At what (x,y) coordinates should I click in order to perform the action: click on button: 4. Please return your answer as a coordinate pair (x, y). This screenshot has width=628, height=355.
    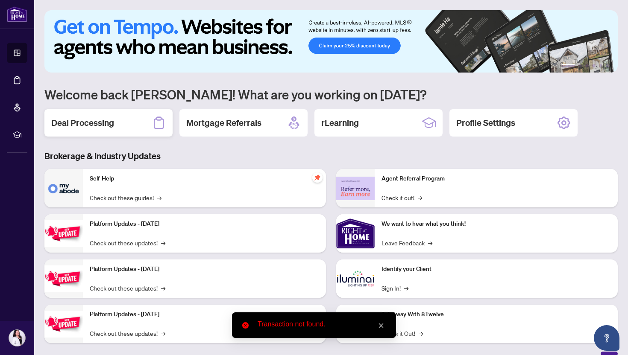
    Looking at the image, I should click on (594, 66).